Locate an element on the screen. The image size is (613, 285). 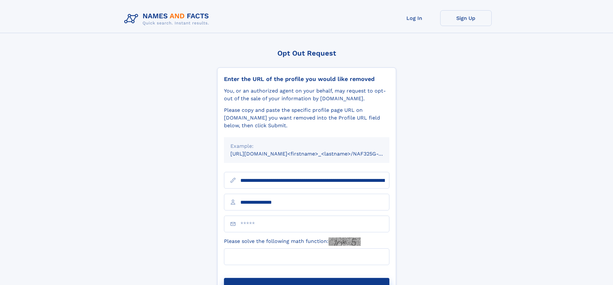
a: Sign Up is located at coordinates (466, 18).